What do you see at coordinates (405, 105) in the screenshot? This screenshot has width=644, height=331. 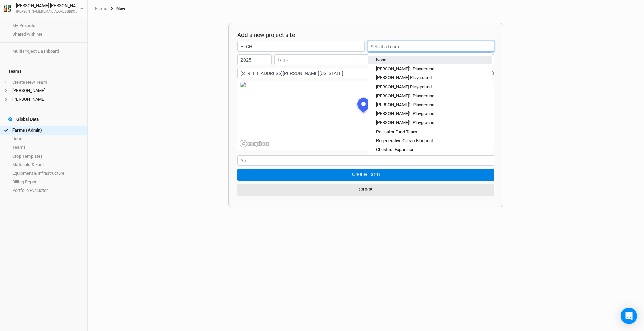 I see `div: Maddie's Playground` at bounding box center [405, 105].